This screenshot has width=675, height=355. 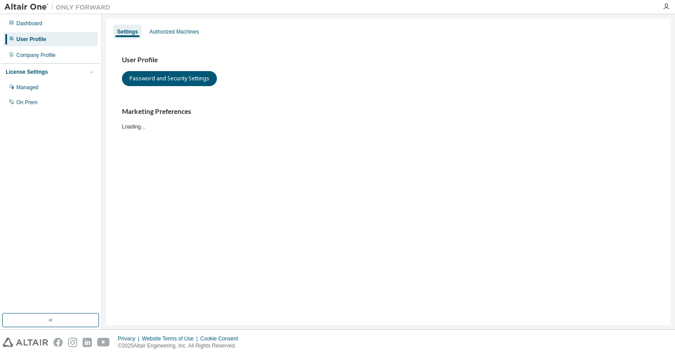 What do you see at coordinates (58, 343) in the screenshot?
I see `img: facebook.svg` at bounding box center [58, 343].